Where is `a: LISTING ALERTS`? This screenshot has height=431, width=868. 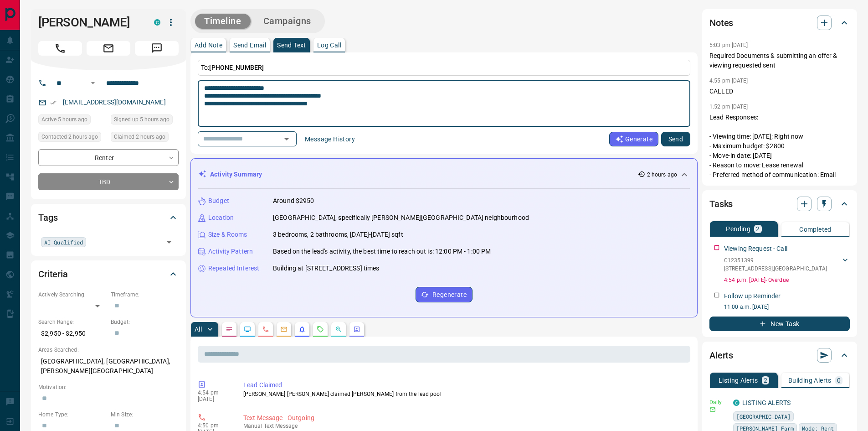 a: LISTING ALERTS is located at coordinates (767, 403).